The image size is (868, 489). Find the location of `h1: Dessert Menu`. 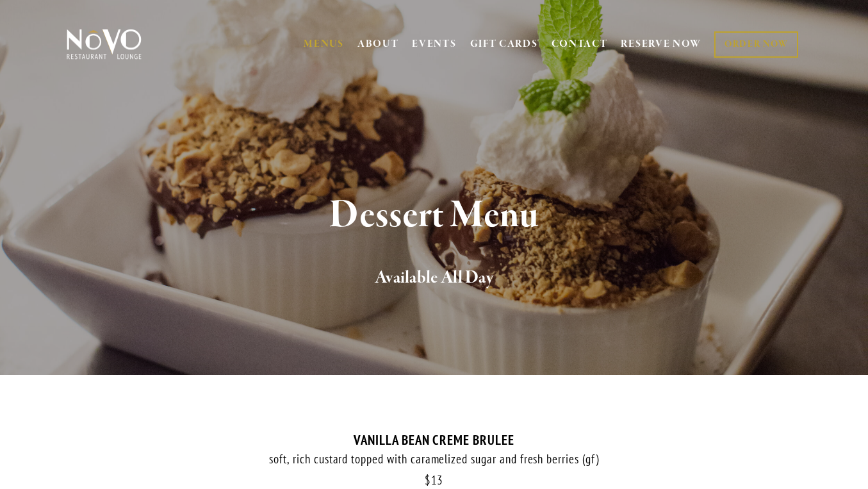

h1: Dessert Menu is located at coordinates (435, 215).